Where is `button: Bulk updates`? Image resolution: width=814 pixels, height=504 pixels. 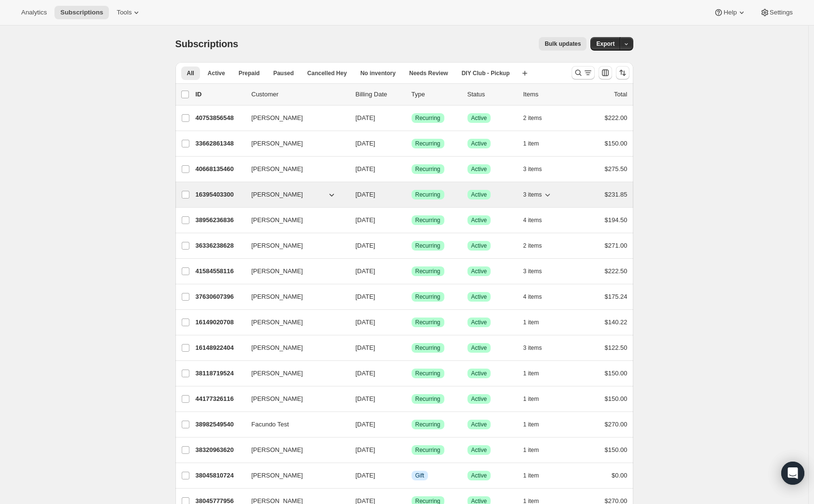 button: Bulk updates is located at coordinates (562, 44).